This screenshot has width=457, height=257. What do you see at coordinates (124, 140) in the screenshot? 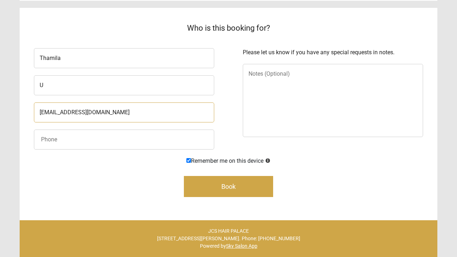
I see `input: Phone` at bounding box center [124, 140].